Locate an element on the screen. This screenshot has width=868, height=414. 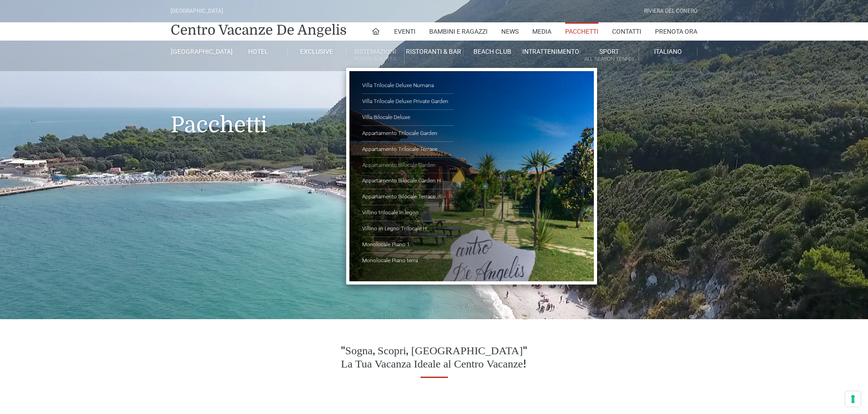
a: Italiano is located at coordinates (668, 51).